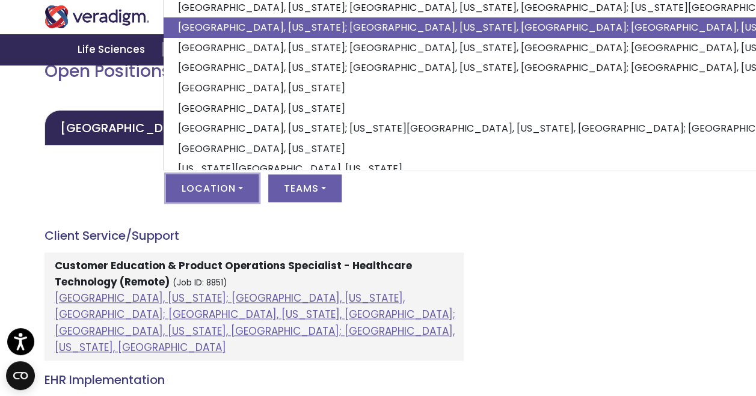 The height and width of the screenshot is (396, 756). I want to click on button: Teams, so click(305, 188).